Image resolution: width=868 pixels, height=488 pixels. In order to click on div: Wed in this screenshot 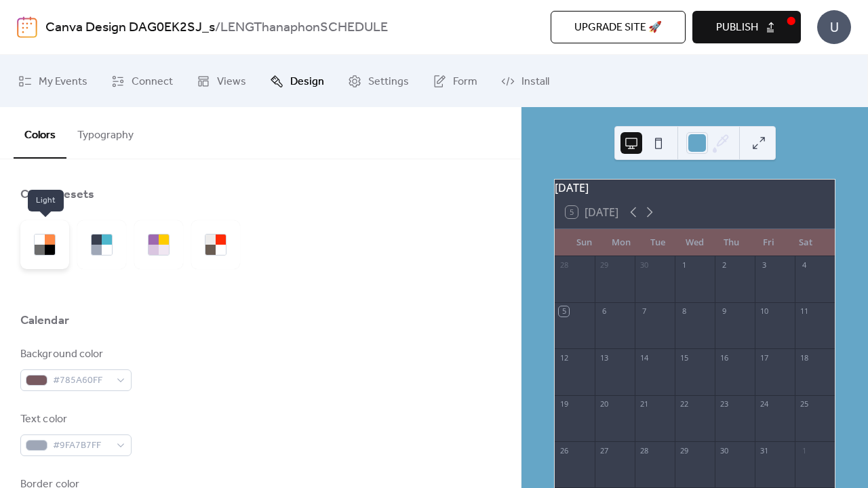, I will do `click(694, 242)`.